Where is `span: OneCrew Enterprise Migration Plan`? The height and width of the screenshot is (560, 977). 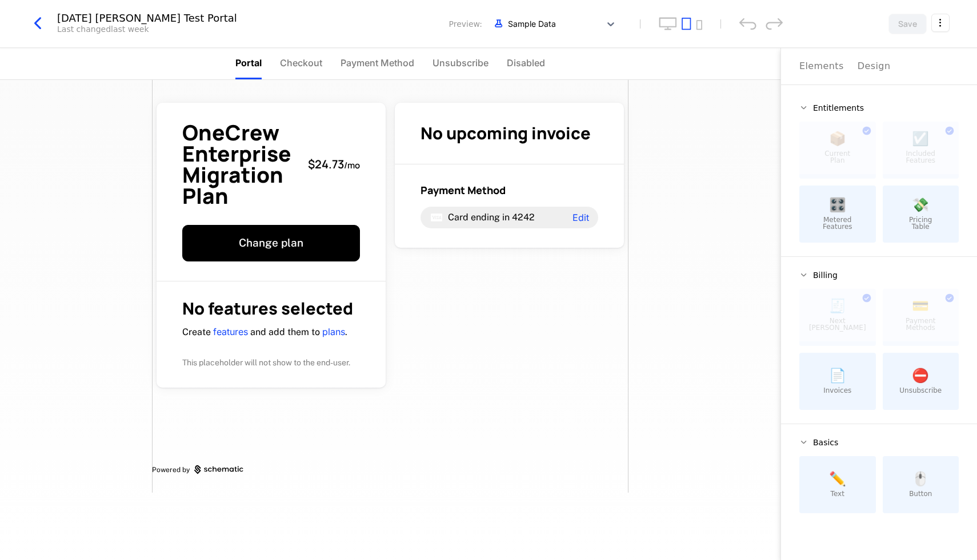 span: OneCrew Enterprise Migration Plan is located at coordinates (240, 164).